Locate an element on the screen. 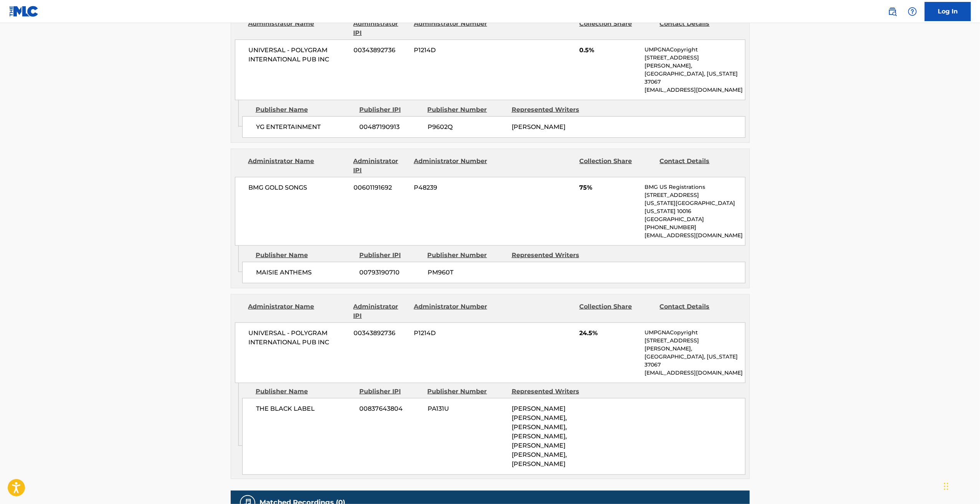 This screenshot has width=980, height=504. div: 채팅 위젯 is located at coordinates (961, 486).